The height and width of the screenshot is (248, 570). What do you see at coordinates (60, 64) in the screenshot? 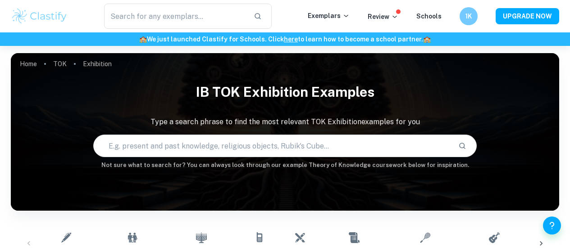
I see `a: TOK` at bounding box center [60, 64].